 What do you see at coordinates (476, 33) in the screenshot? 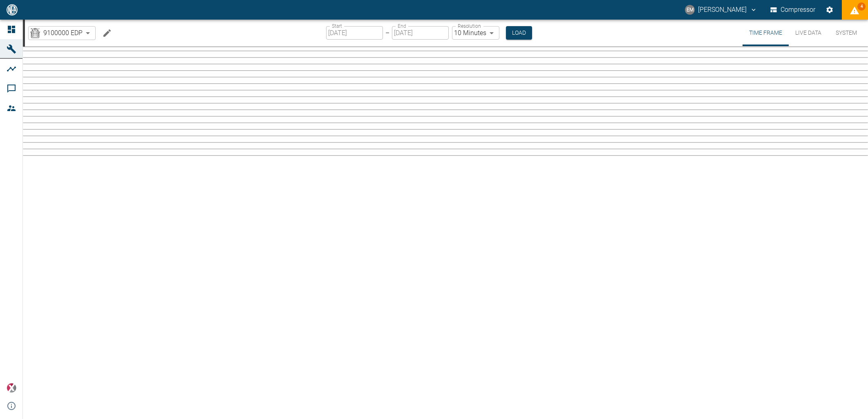
I see `div: 10 Minutes` at bounding box center [476, 33].